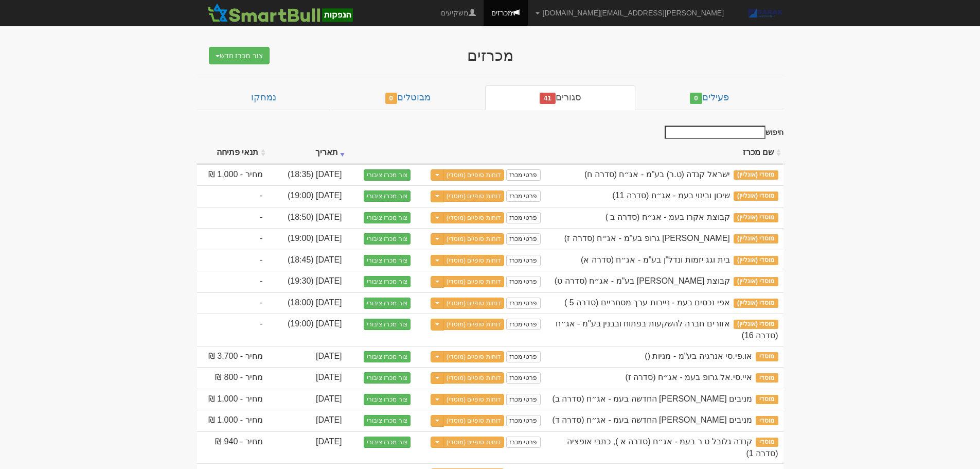 This screenshot has height=469, width=980. I want to click on span: בית וגג יזמות ונדל"ן בע"מ - אג״ח (סדרה א), so click(655, 259).